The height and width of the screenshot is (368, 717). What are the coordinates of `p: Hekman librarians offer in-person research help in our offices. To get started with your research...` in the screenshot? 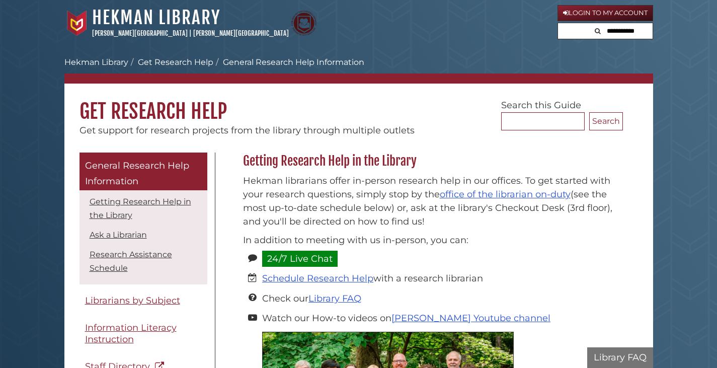 It's located at (430, 201).